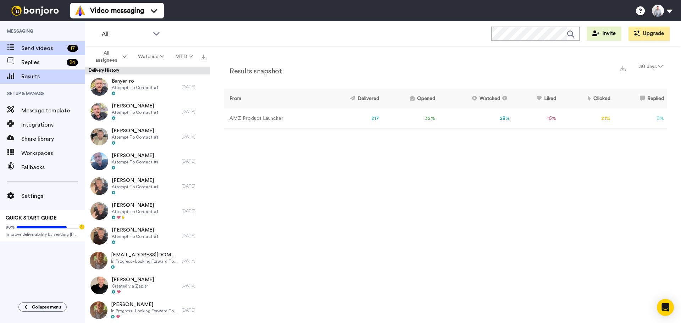  What do you see at coordinates (535, 99) in the screenshot?
I see `th: Liked` at bounding box center [535, 99].